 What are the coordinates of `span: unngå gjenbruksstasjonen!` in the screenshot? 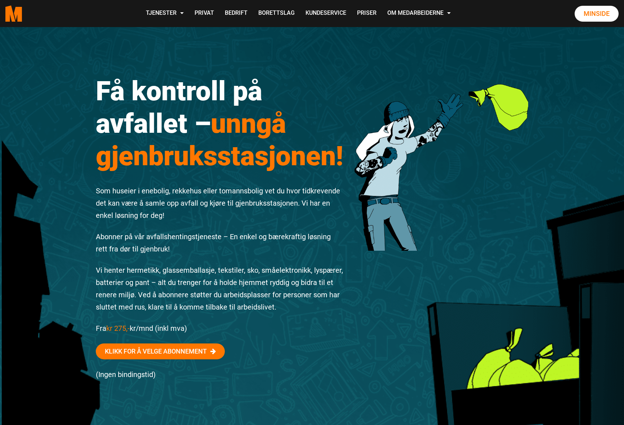 It's located at (220, 139).